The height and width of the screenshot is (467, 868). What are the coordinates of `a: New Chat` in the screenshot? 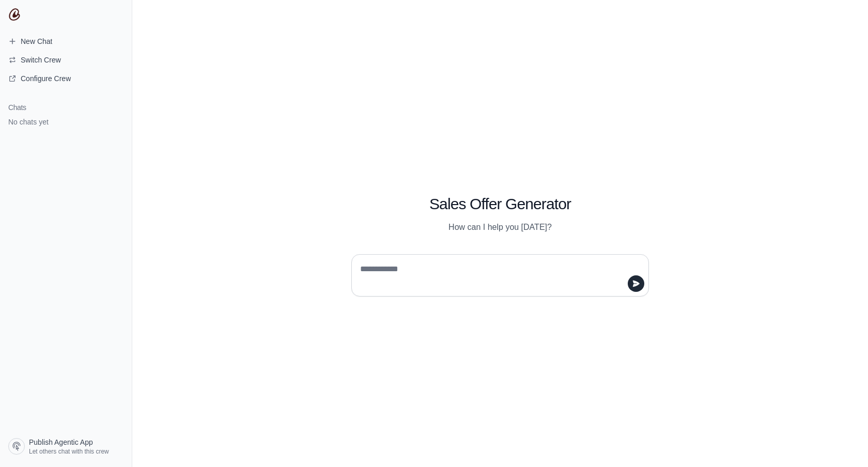 It's located at (65, 42).